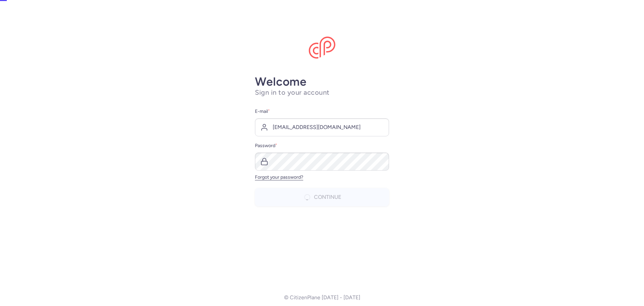 This screenshot has width=644, height=306. I want to click on h1: Sign in to your account, so click(322, 92).